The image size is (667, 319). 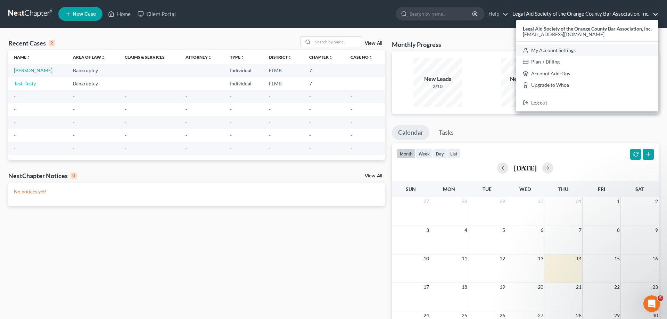 What do you see at coordinates (542, 230) in the screenshot?
I see `span: 6` at bounding box center [542, 230].